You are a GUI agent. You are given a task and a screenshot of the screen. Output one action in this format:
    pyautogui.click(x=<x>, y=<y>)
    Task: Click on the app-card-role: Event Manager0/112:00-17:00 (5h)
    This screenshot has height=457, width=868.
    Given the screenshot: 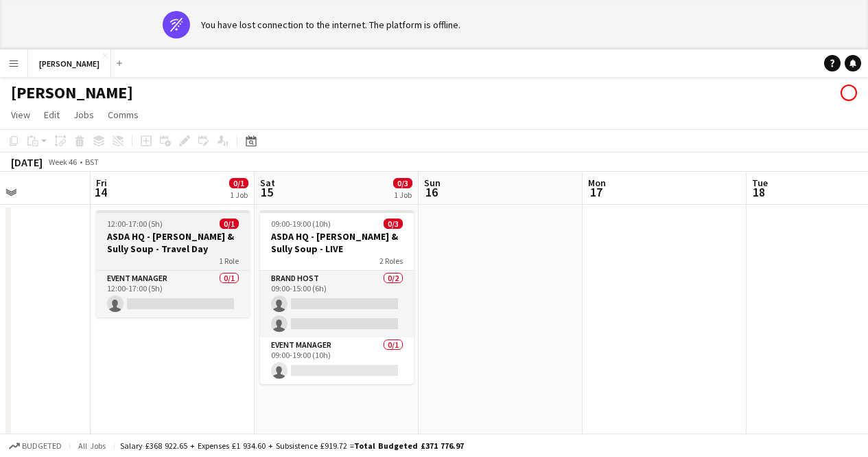 What is the action you would take?
    pyautogui.click(x=173, y=294)
    